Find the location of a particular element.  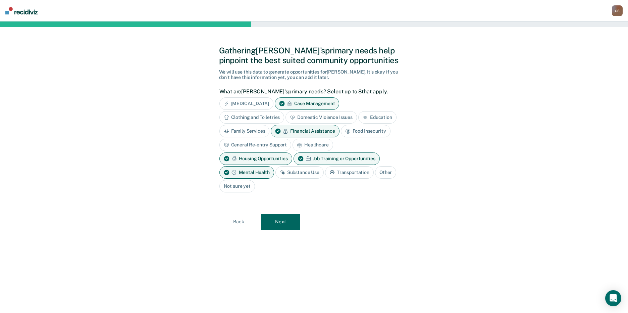

div: General Re-entry Support is located at coordinates (255, 145).